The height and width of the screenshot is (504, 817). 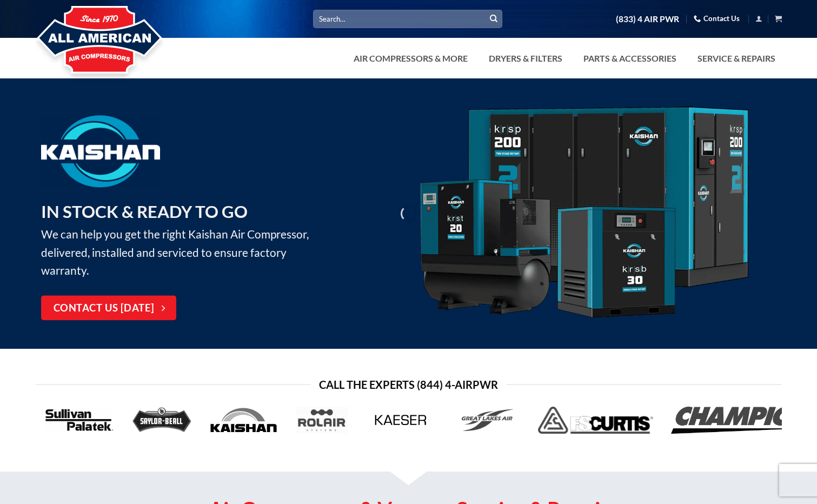 I want to click on a: Dryers & Filters, so click(x=525, y=58).